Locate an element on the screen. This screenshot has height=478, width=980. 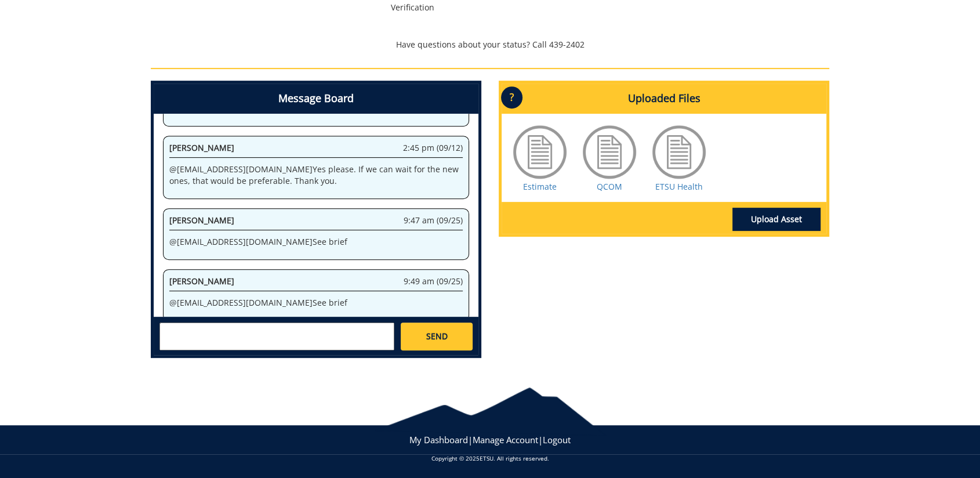
h4: Message Board is located at coordinates (316, 98).